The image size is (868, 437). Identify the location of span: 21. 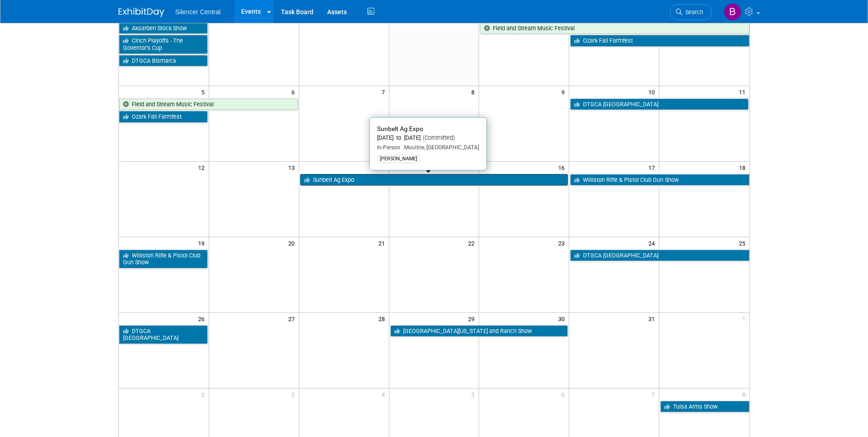
(383, 242).